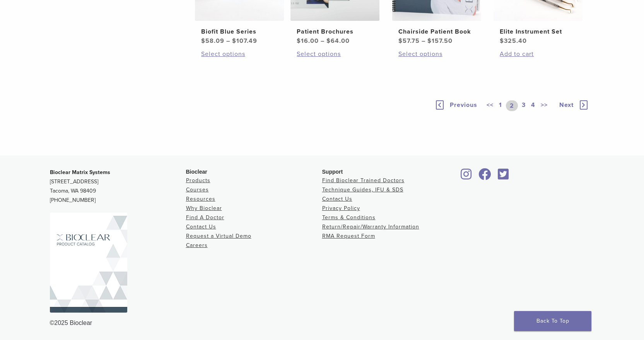  Describe the element at coordinates (322, 323) in the screenshot. I see `div: ©2025 Bioclear` at that location.